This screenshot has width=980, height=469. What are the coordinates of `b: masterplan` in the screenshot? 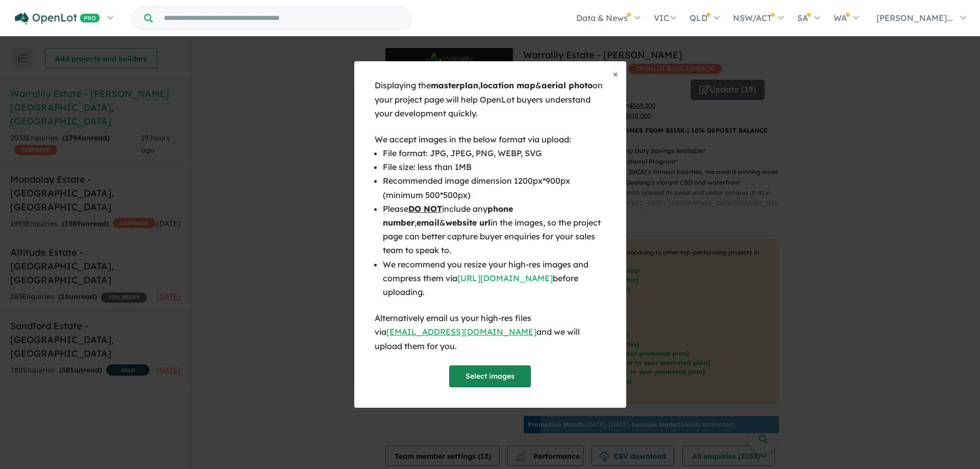 It's located at (454, 85).